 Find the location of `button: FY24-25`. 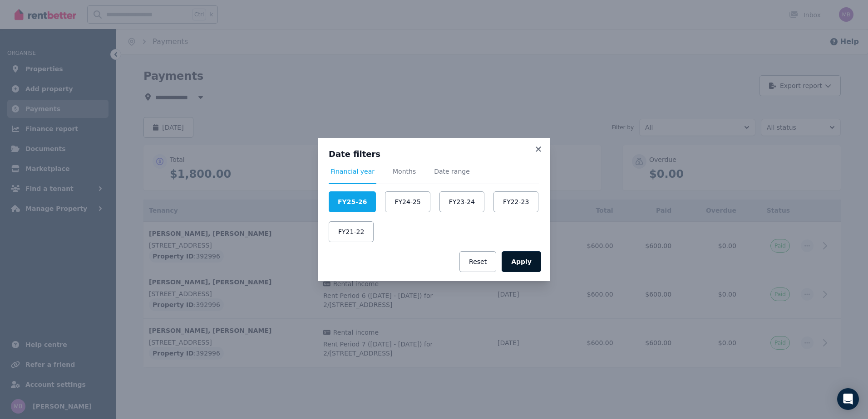

button: FY24-25 is located at coordinates (407, 202).